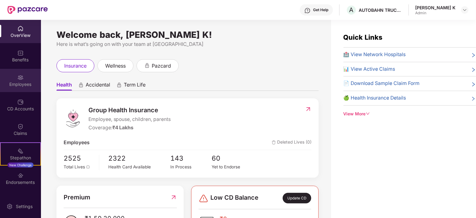 The height and width of the screenshot is (218, 476). What do you see at coordinates (292, 143) in the screenshot?
I see `span: Deleted Lives (0)` at bounding box center [292, 143].